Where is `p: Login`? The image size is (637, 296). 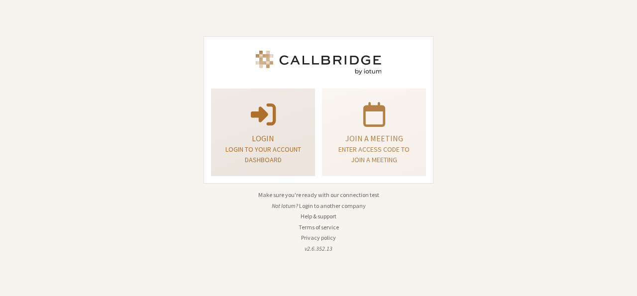
p: Login is located at coordinates (263, 138).